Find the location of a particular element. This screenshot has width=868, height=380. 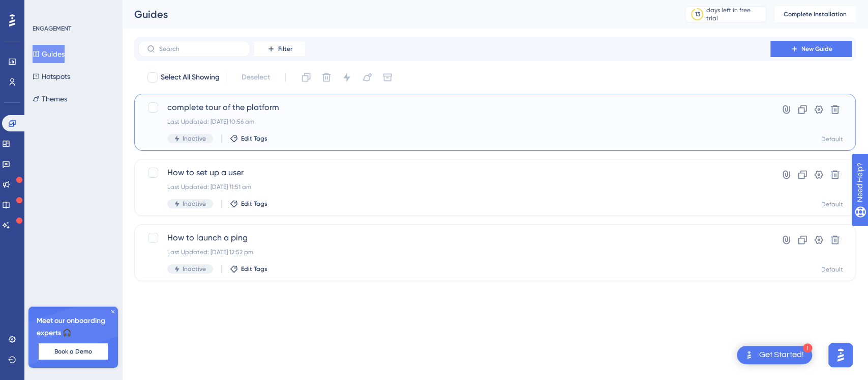

span: Deselect is located at coordinates (256, 77).